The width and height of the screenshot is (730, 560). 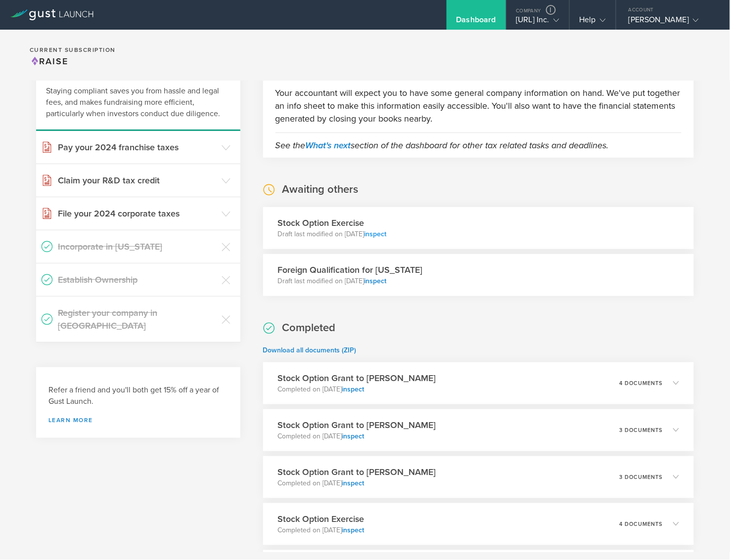 I want to click on a: Download all documents (ZIP), so click(x=310, y=350).